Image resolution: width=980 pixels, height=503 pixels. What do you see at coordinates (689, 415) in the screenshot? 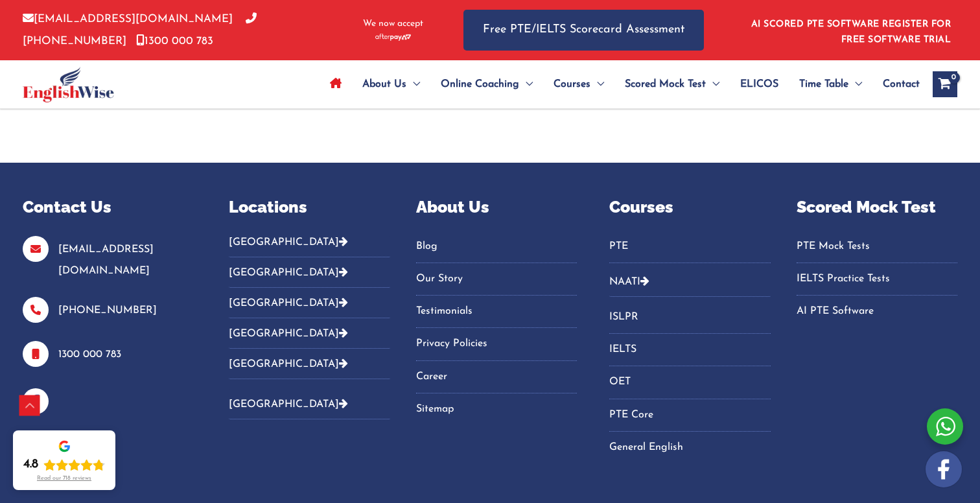
I see `a: PTE Core` at bounding box center [689, 415].